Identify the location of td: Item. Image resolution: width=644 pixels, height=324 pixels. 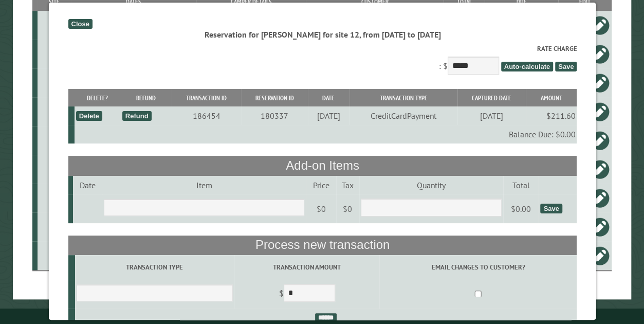
(204, 185).